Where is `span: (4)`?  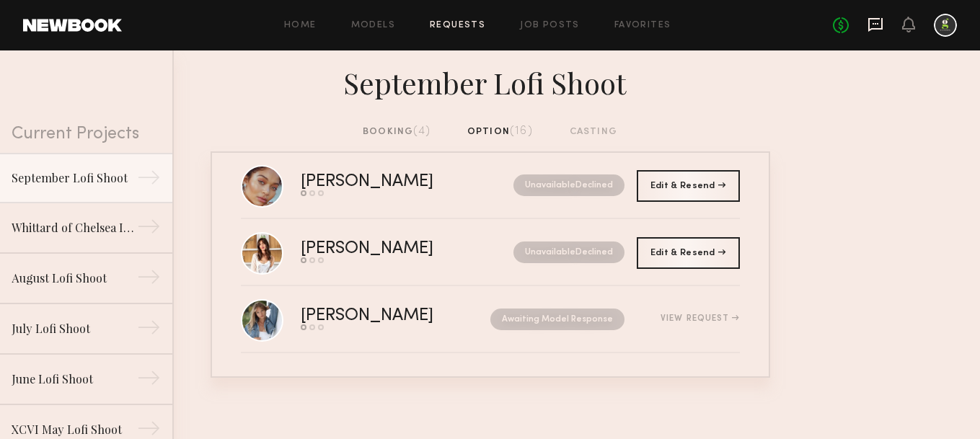 span: (4) is located at coordinates (422, 131).